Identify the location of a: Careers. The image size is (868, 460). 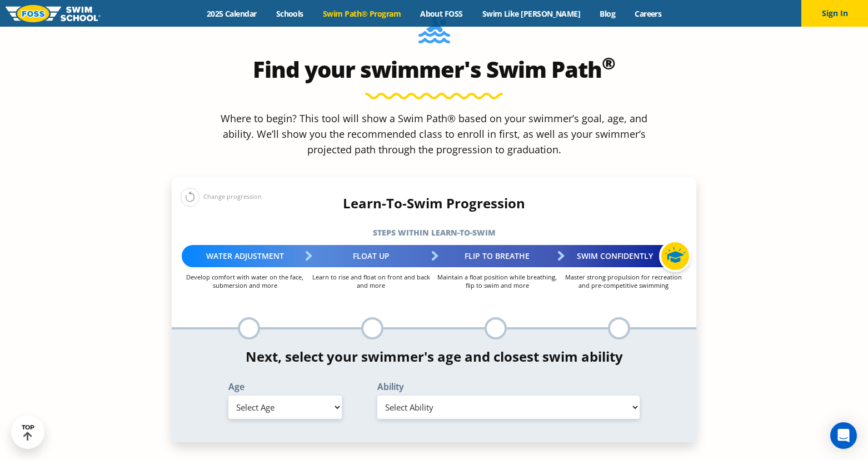
(648, 13).